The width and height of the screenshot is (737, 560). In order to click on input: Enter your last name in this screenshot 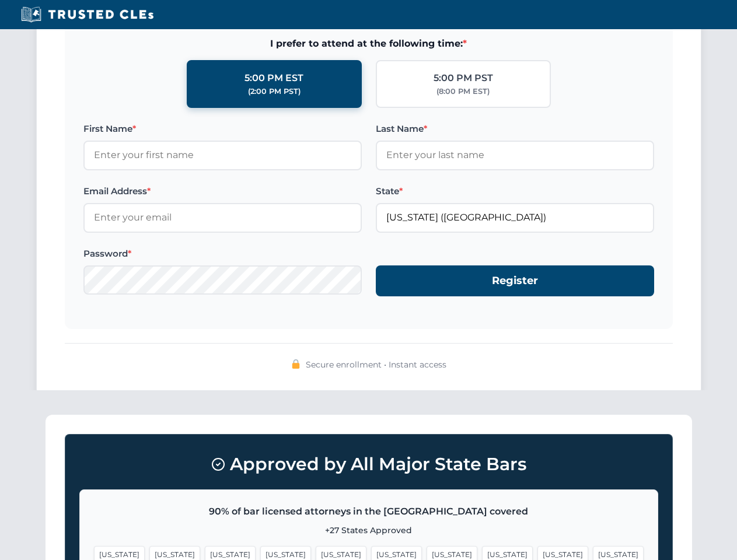, I will do `click(515, 155)`.